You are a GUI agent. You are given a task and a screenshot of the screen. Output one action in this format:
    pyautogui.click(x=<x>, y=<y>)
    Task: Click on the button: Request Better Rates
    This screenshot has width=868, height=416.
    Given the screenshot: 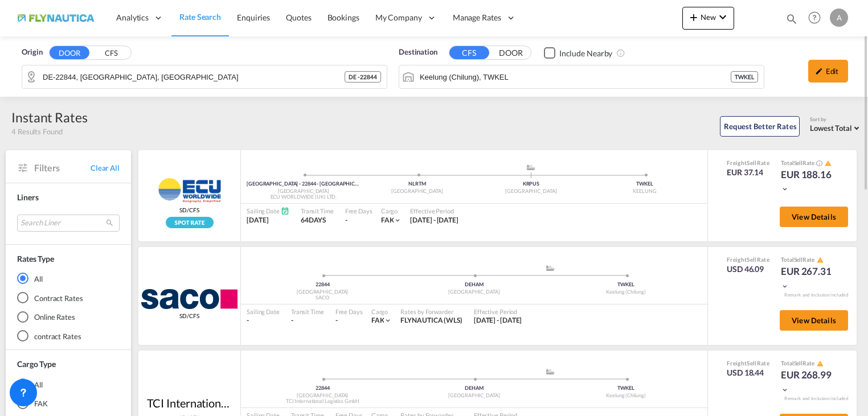 What is the action you would take?
    pyautogui.click(x=760, y=126)
    